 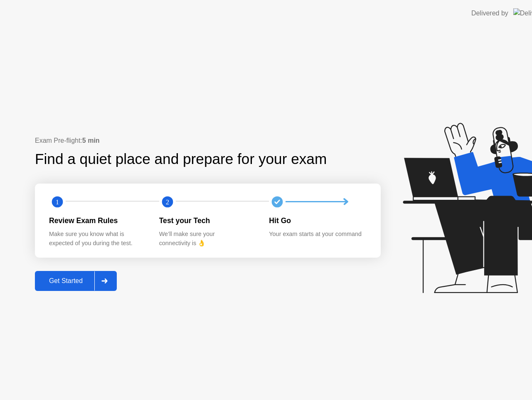 I want to click on text: 1, so click(x=57, y=202).